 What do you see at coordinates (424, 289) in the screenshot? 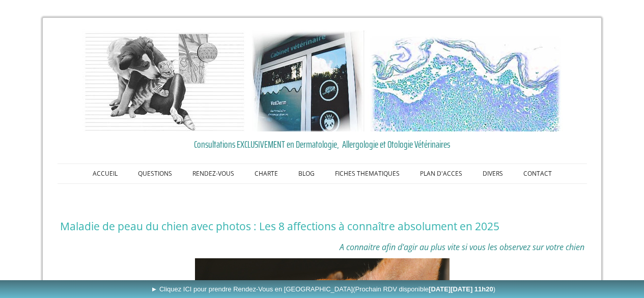
I see `span: (Prochain RDV disponible )` at bounding box center [424, 289].